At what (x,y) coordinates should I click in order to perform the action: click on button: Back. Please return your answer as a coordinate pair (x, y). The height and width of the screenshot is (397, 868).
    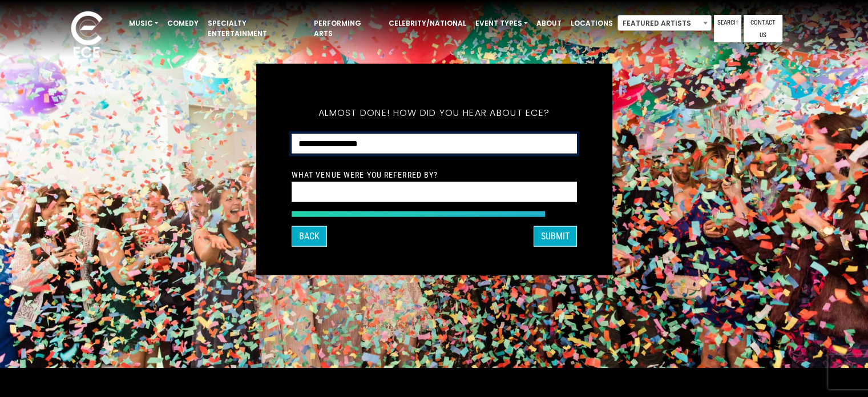
    Looking at the image, I should click on (309, 236).